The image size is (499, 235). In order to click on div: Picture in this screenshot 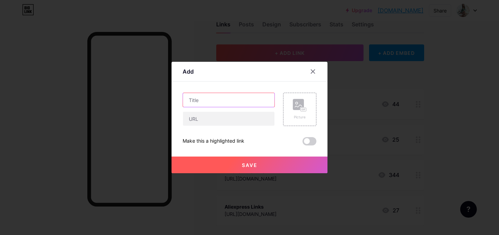, I will do `click(300, 117)`.